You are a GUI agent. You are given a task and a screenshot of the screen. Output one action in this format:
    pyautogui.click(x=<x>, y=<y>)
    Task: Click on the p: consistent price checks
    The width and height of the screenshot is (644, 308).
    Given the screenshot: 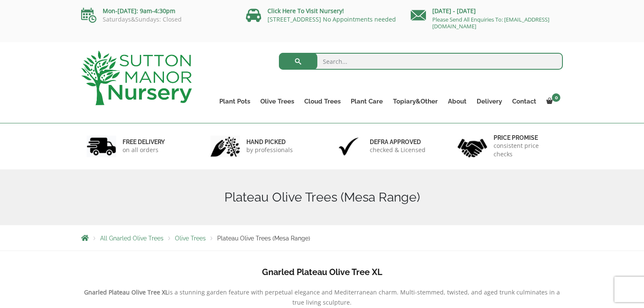 What is the action you would take?
    pyautogui.click(x=526, y=150)
    